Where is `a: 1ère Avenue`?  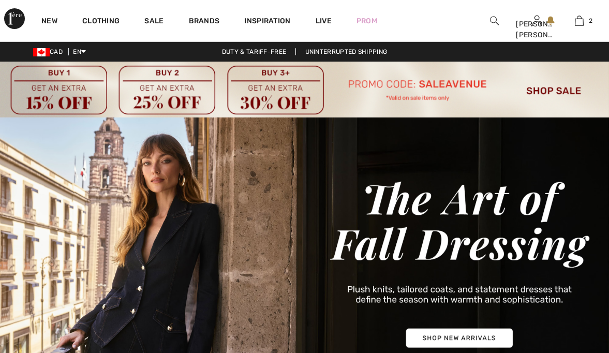 a: 1ère Avenue is located at coordinates (14, 19).